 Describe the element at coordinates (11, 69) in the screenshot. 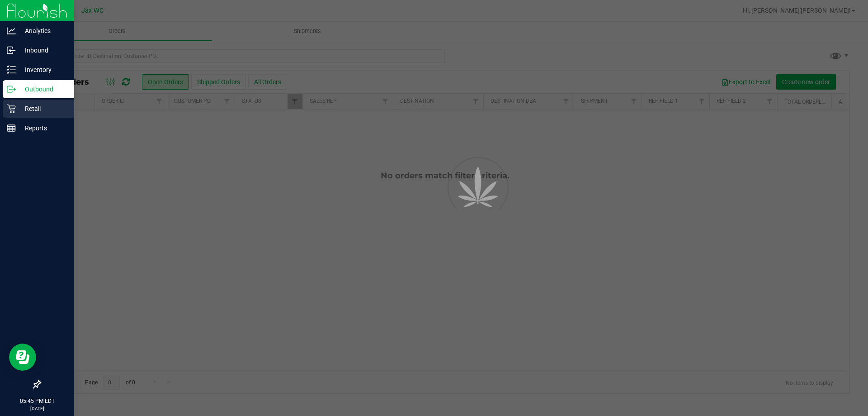

I see `inline-svg: Inventory` at that location.